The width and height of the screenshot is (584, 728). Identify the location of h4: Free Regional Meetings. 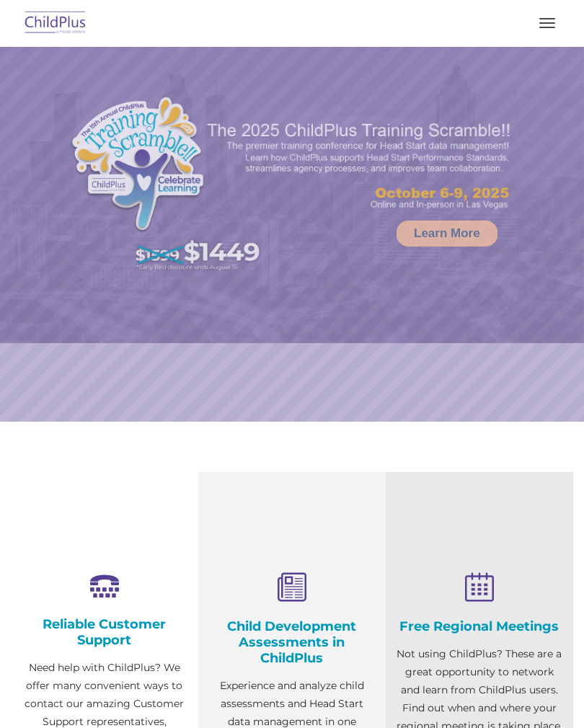
(480, 626).